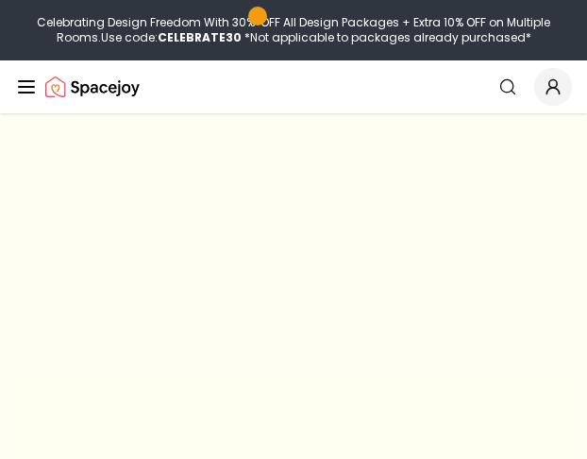 The width and height of the screenshot is (587, 459). Describe the element at coordinates (199, 37) in the screenshot. I see `b: CELEBRATE30` at that location.